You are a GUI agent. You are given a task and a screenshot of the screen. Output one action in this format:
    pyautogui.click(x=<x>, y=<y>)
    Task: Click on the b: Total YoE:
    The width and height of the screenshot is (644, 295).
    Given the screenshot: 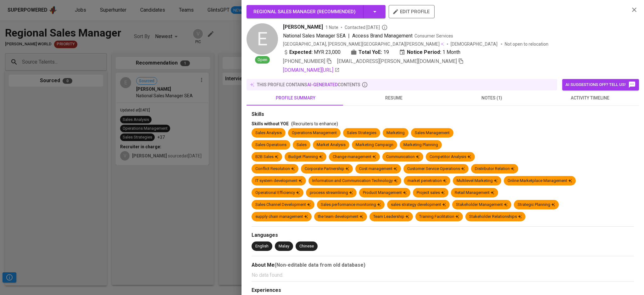 What is the action you would take?
    pyautogui.click(x=370, y=52)
    